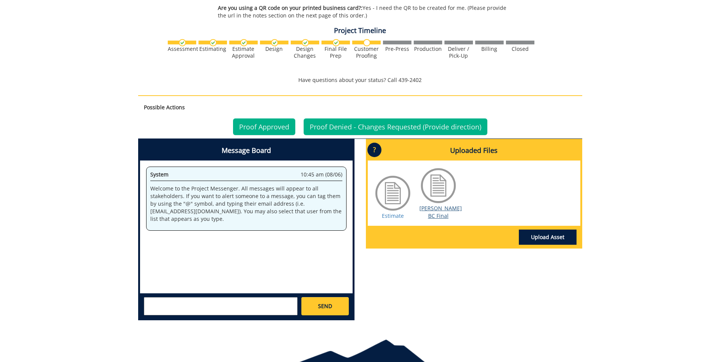  I want to click on span: 10:45 am (08/06), so click(321, 174).